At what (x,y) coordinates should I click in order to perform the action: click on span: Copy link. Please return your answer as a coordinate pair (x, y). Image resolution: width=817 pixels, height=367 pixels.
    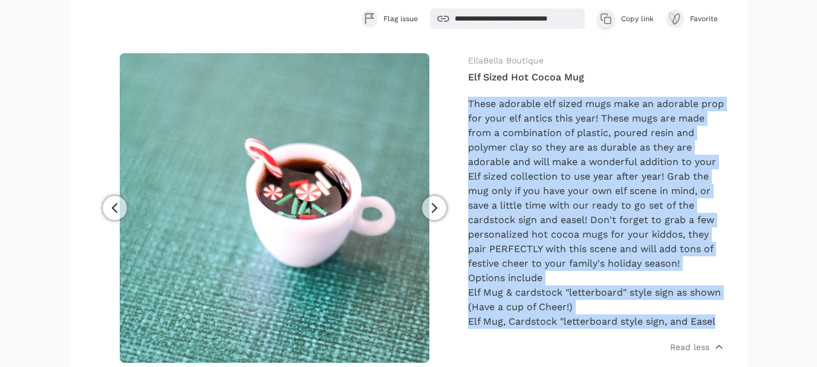
    Looking at the image, I should click on (637, 19).